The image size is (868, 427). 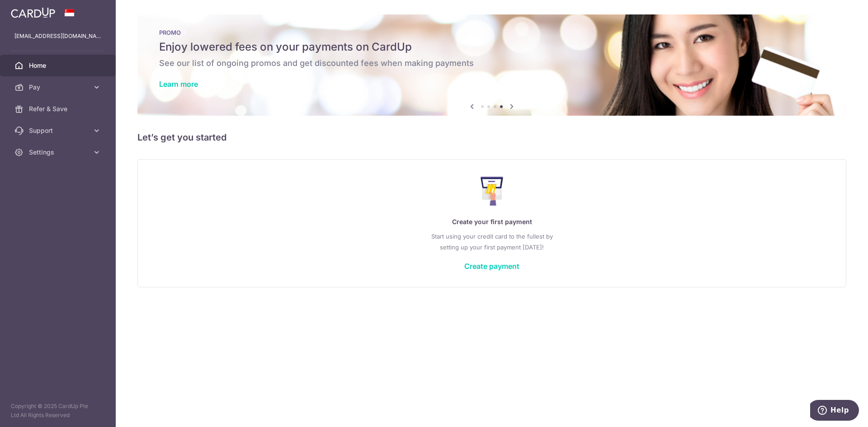 I want to click on h5: Enjoy lowered fees on your payments on CardUp, so click(x=492, y=47).